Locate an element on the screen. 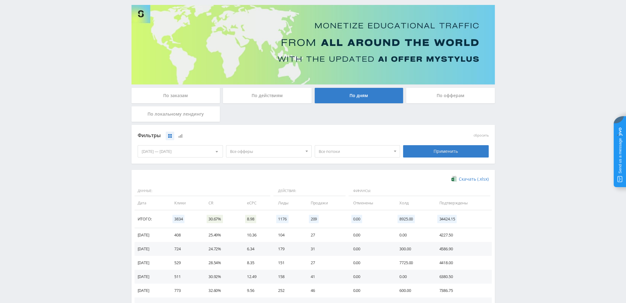 This screenshot has width=626, height=303. a: Скачать (.xlsx) is located at coordinates (470, 179).